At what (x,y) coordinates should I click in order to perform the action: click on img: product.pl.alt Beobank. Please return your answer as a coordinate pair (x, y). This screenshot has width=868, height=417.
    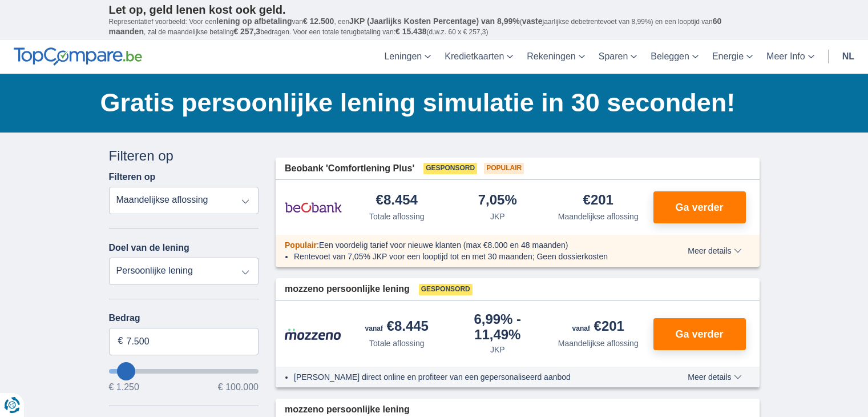
    Looking at the image, I should click on (313, 207).